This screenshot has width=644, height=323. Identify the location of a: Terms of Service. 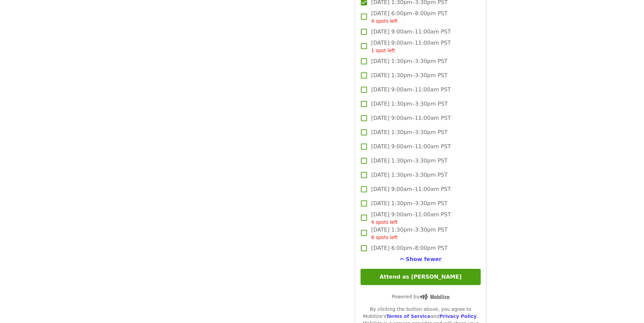
(408, 316).